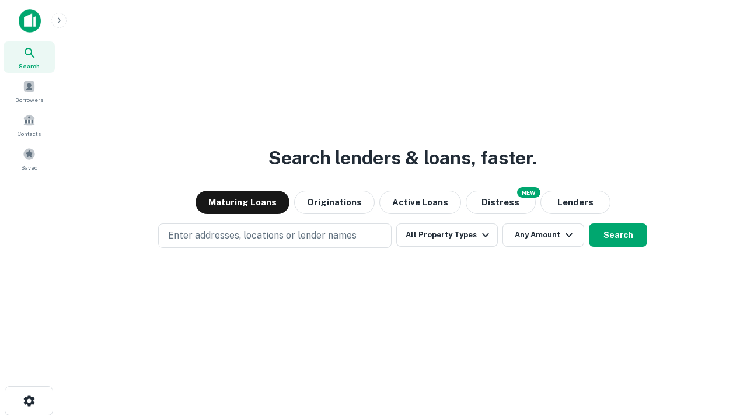  Describe the element at coordinates (29, 159) in the screenshot. I see `a: Saved` at that location.